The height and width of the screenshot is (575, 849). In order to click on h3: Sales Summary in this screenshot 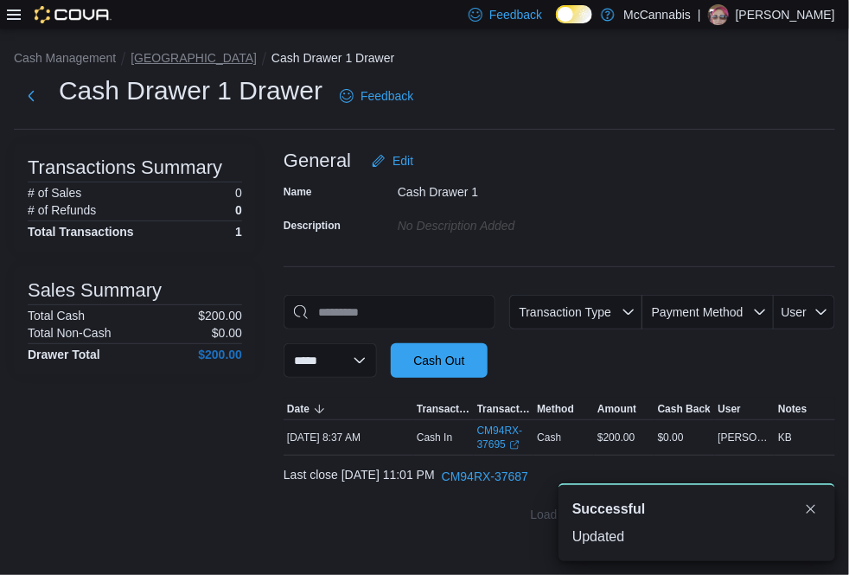, I will do `click(94, 290)`.